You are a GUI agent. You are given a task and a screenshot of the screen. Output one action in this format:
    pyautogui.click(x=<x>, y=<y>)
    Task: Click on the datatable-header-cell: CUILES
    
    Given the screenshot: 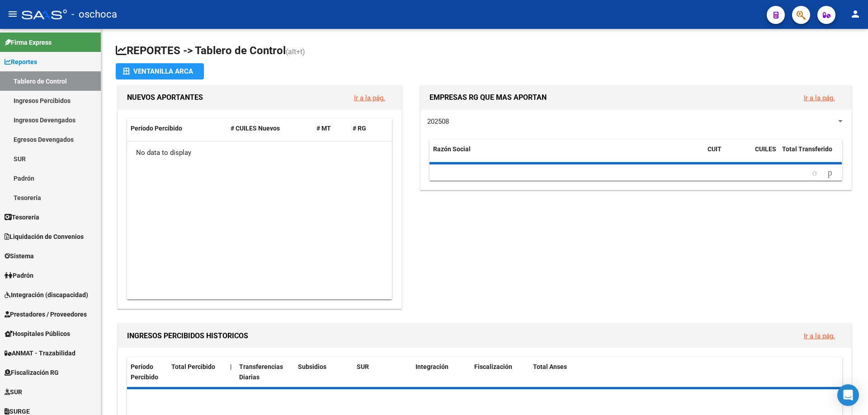 What is the action you would take?
    pyautogui.click(x=765, y=154)
    